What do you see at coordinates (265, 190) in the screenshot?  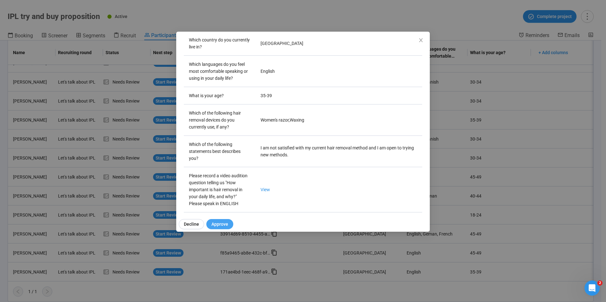 I see `a: View` at bounding box center [265, 190].